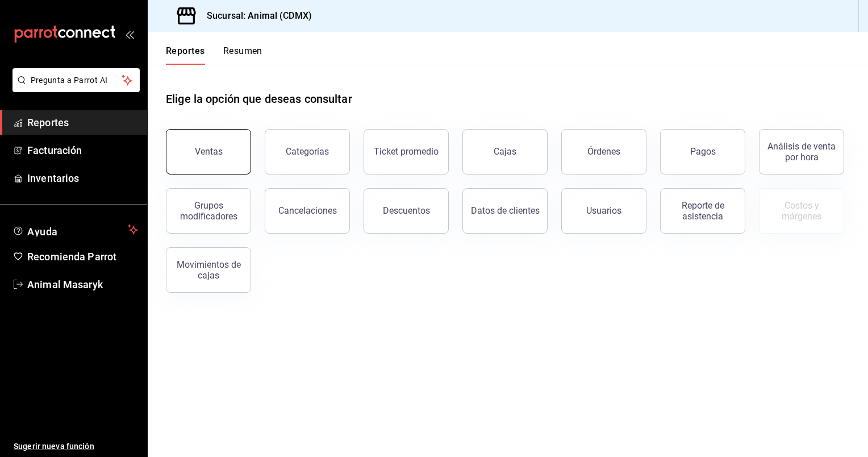  What do you see at coordinates (406, 210) in the screenshot?
I see `div: Descuentos` at bounding box center [406, 210].